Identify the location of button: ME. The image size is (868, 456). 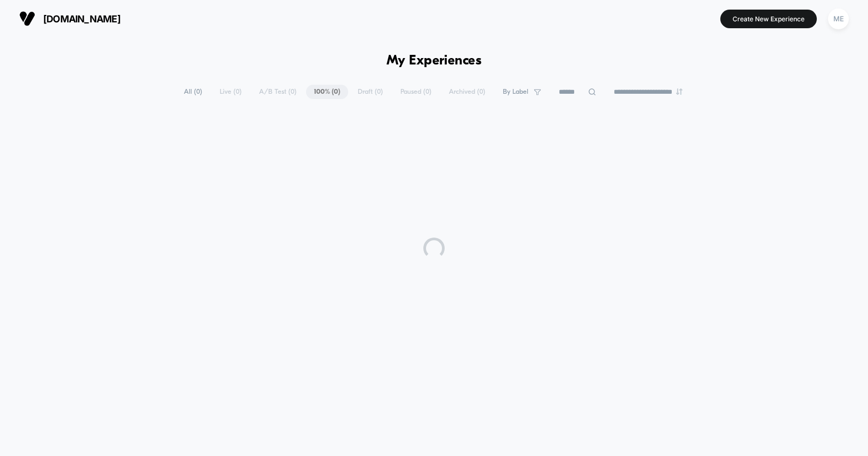
(838, 19).